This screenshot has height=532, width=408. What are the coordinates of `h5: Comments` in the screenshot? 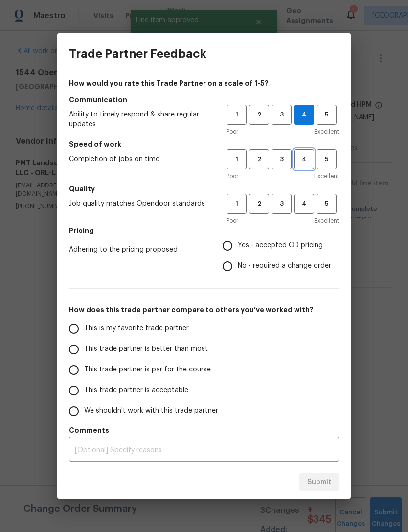 It's located at (204, 430).